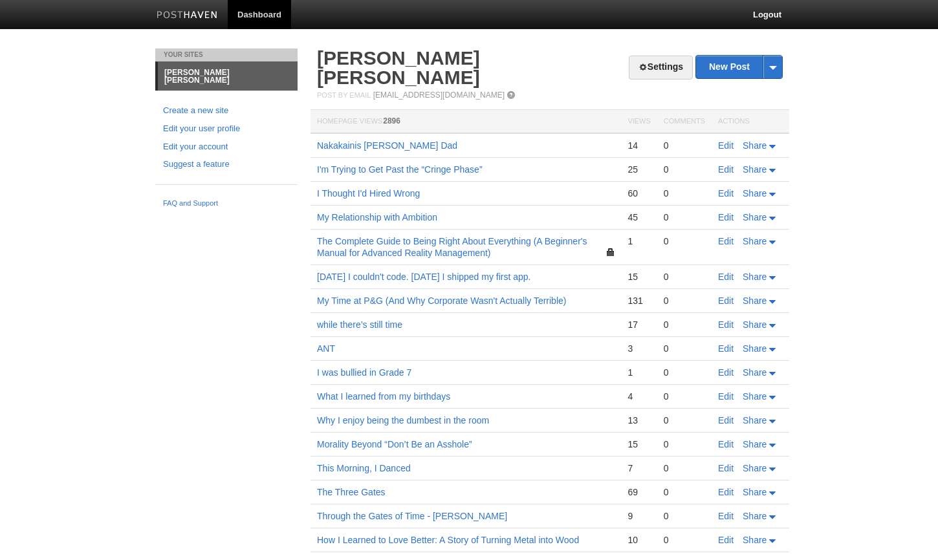 This screenshot has height=560, width=938. I want to click on div: 17, so click(639, 324).